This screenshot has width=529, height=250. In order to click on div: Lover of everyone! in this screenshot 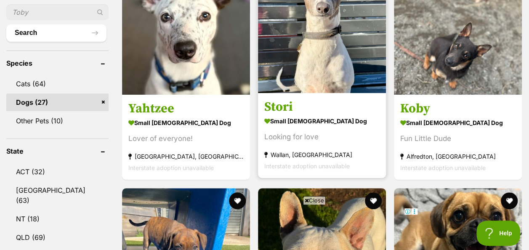, I will do `click(186, 139)`.